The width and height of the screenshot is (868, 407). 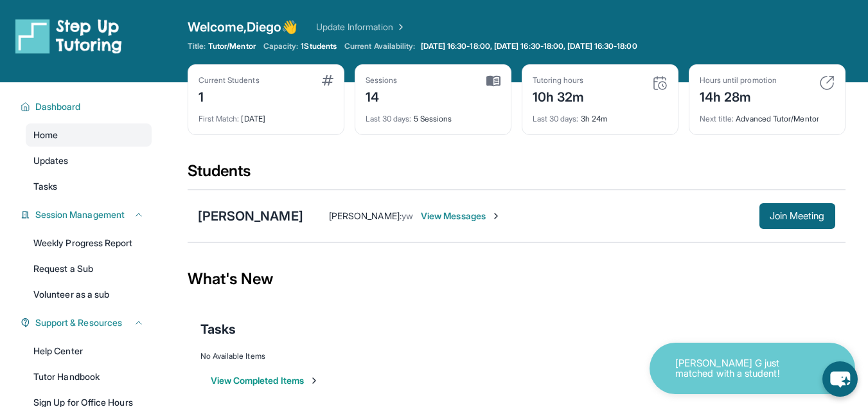 What do you see at coordinates (798, 216) in the screenshot?
I see `span: Join Meeting` at bounding box center [798, 216].